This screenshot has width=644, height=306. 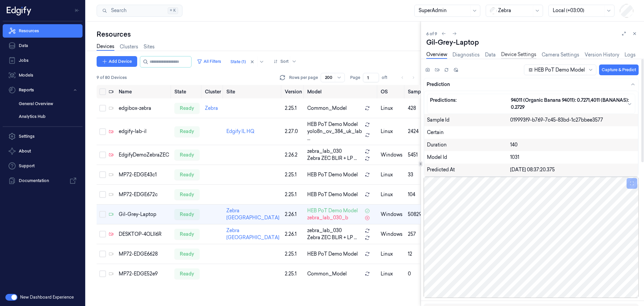 What do you see at coordinates (619, 70) in the screenshot?
I see `button: Capture & Predict` at bounding box center [619, 70].